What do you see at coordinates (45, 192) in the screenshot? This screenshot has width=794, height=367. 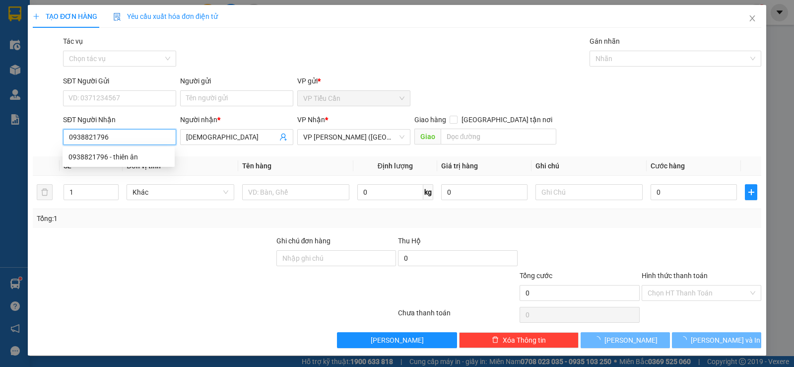 I see `button: delete` at bounding box center [45, 192].